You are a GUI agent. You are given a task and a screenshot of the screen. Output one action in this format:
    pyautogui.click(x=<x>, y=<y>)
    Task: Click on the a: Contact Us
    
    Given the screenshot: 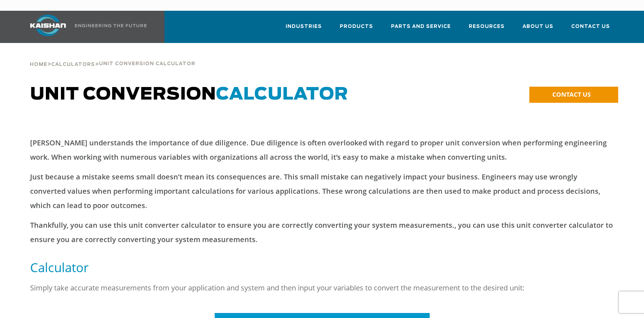 What is the action you would take?
    pyautogui.click(x=590, y=29)
    